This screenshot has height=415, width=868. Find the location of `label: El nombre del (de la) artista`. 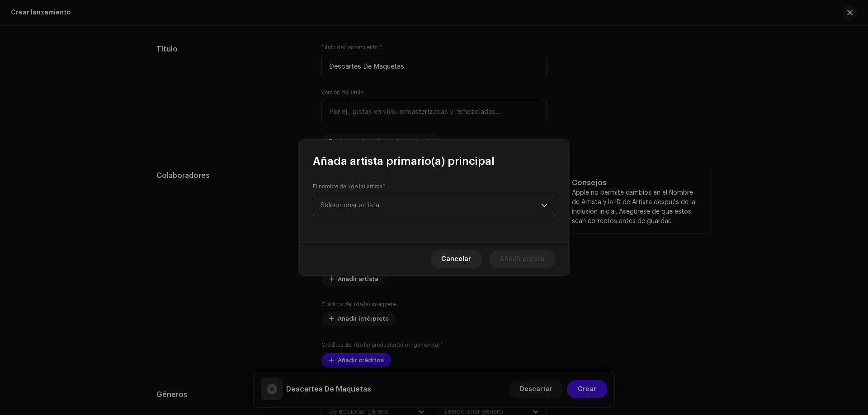

label: El nombre del (de la) artista is located at coordinates (349, 187).